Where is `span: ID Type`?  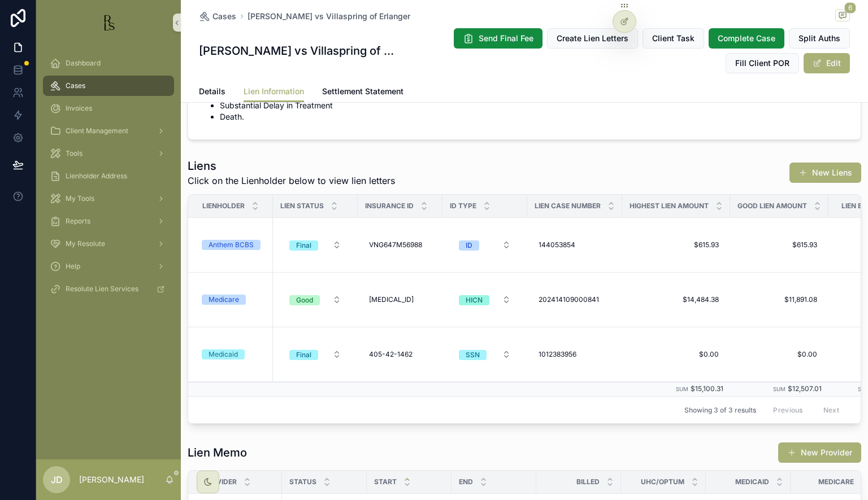
span: ID Type is located at coordinates (463, 206).